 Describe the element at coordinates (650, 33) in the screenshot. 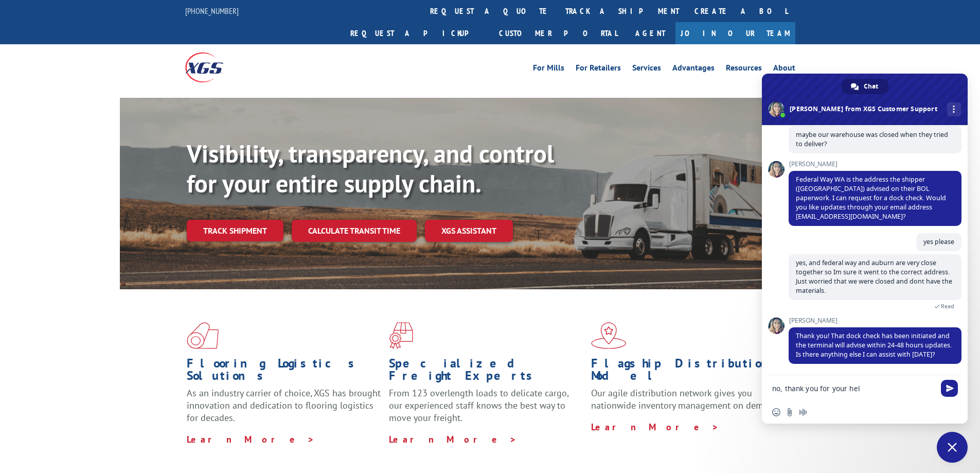

I see `a: Agent` at that location.